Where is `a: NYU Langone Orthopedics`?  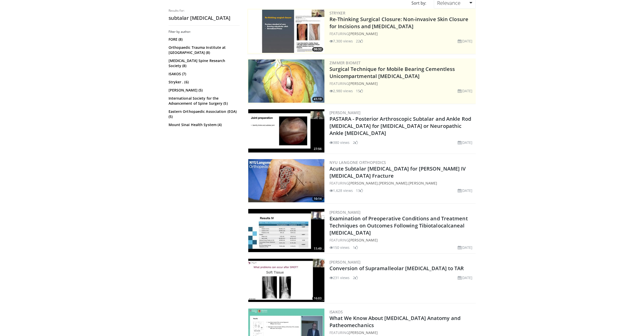
a: NYU Langone Orthopedics is located at coordinates (358, 163).